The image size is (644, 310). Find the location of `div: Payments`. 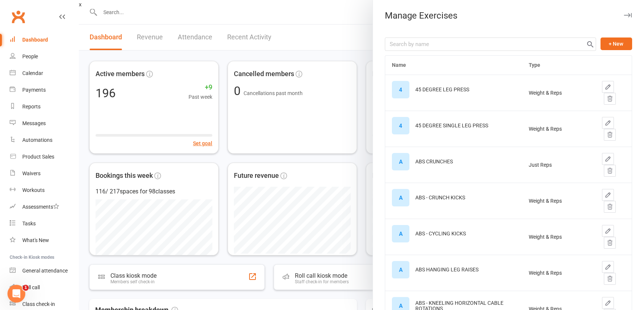

div: Payments is located at coordinates (34, 90).